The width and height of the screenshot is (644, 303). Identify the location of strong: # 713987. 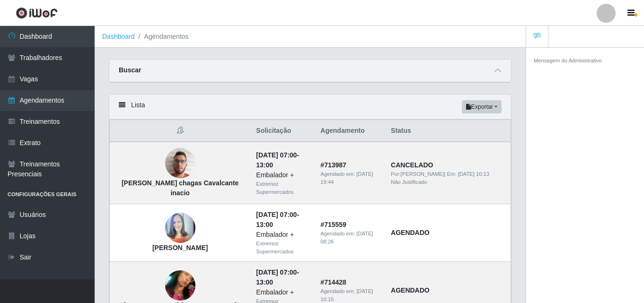
(333, 165).